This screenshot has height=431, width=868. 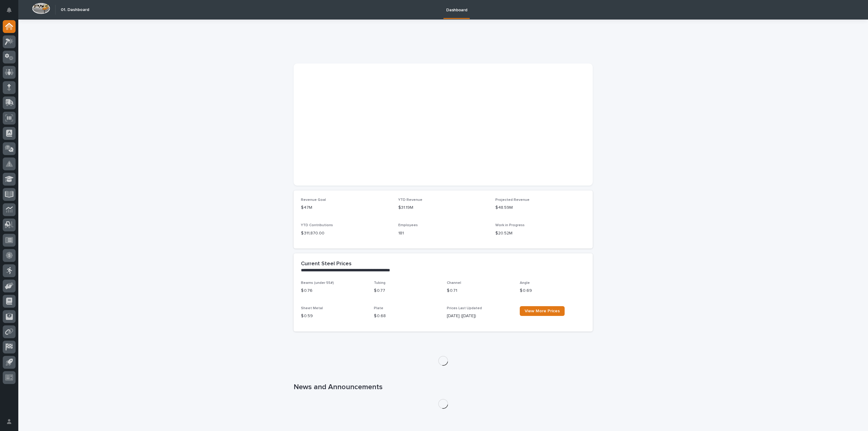 I want to click on h2: Current Steel Prices, so click(x=326, y=264).